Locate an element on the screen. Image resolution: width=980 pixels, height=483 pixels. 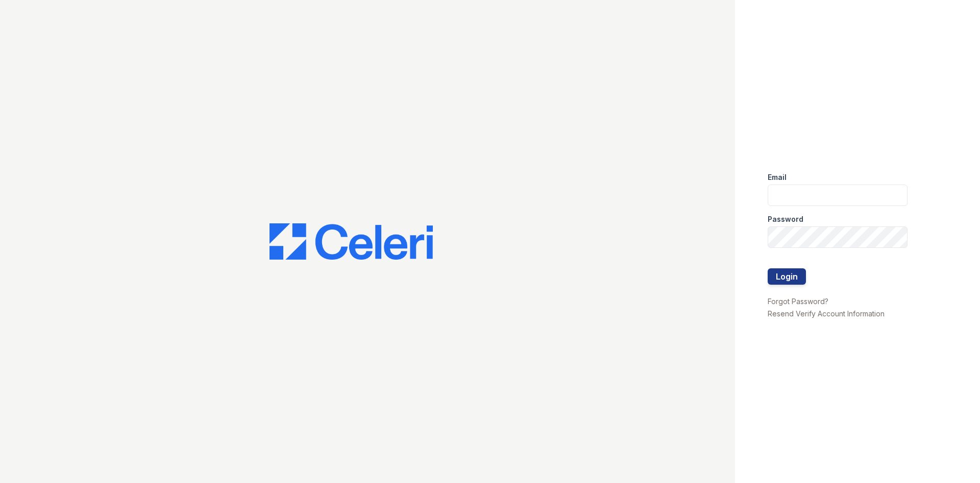
a: Resend Verify Account Information is located at coordinates (826, 313).